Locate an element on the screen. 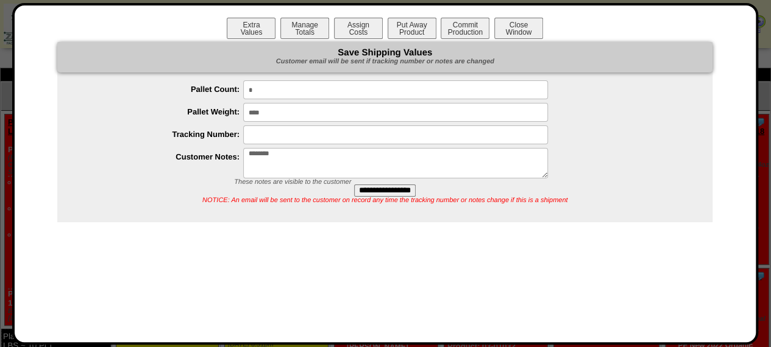 The image size is (771, 347). div: Customer email will be sent if tracking number or notes are changed is located at coordinates (384, 62).